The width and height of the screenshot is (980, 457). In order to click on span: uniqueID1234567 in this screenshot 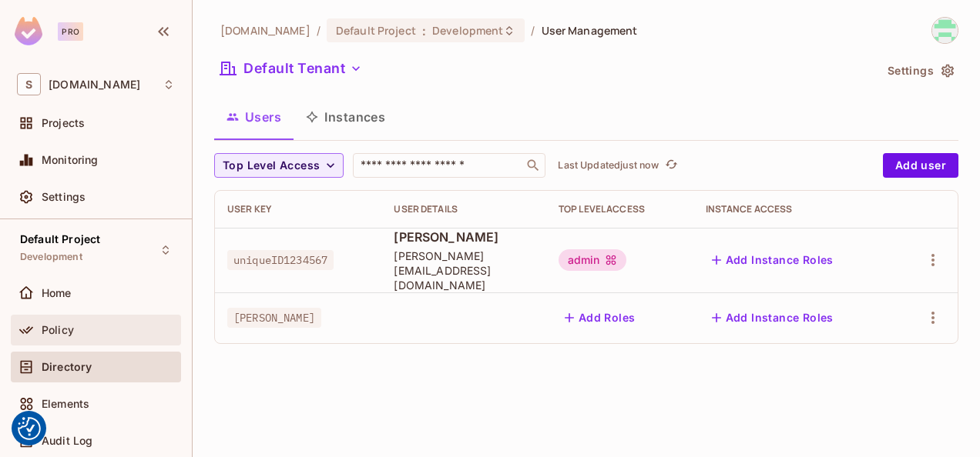, I will do `click(280, 260)`.